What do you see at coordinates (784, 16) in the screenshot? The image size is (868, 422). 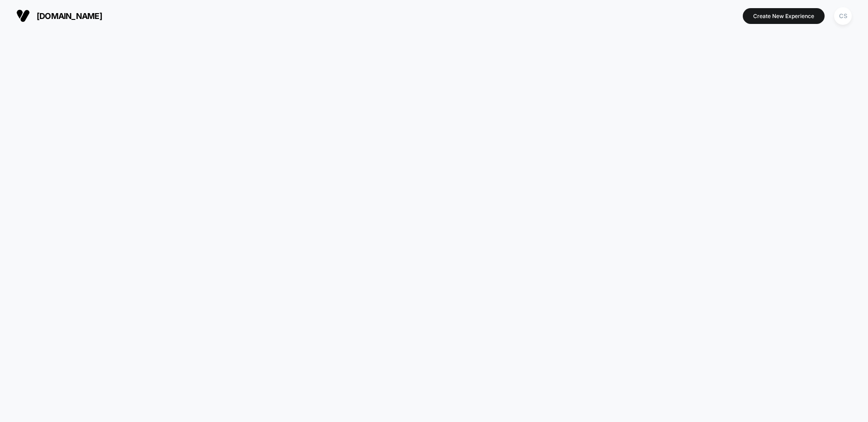 I see `button: Create New Experience` at bounding box center [784, 16].